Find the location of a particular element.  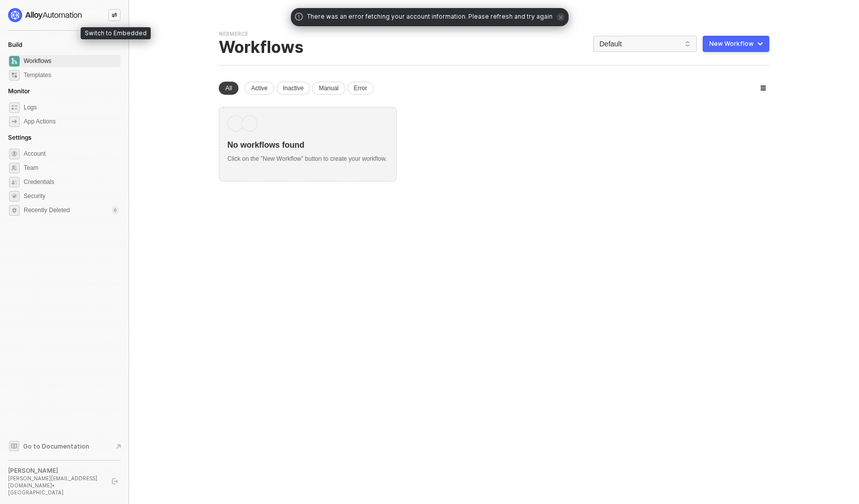

span: Workflows is located at coordinates (71, 61).